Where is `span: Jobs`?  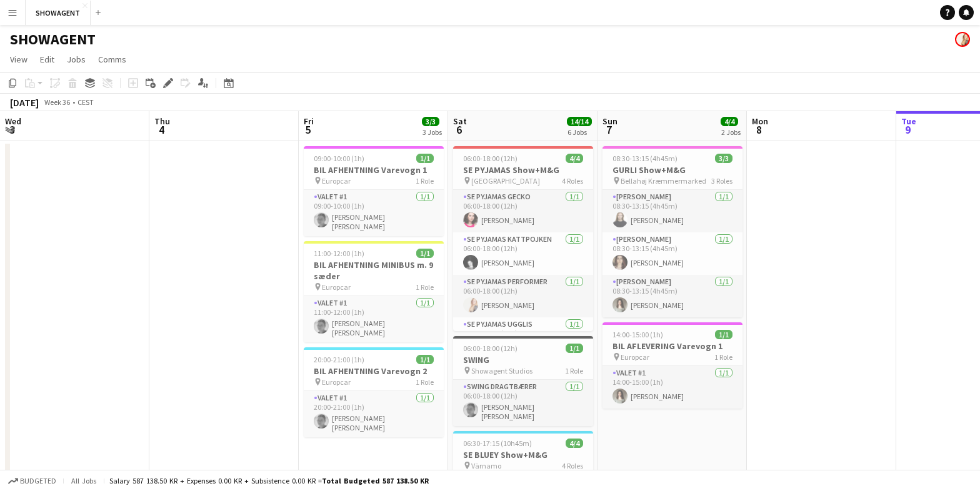 span: Jobs is located at coordinates (76, 59).